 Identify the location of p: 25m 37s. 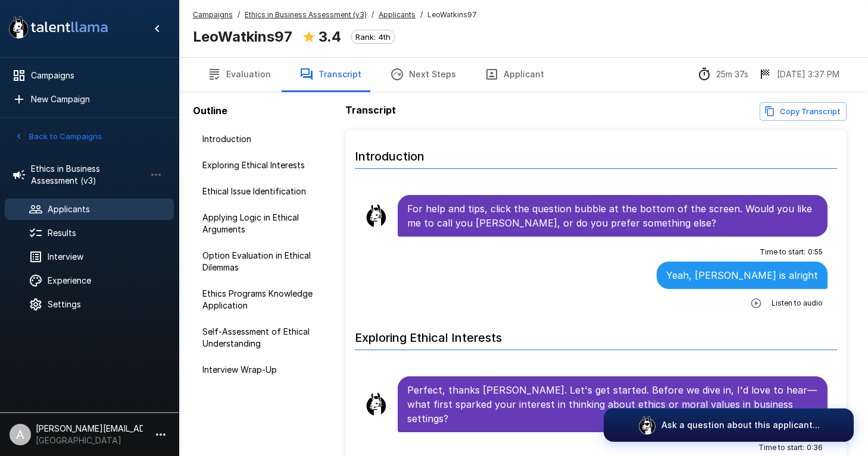
(732, 74).